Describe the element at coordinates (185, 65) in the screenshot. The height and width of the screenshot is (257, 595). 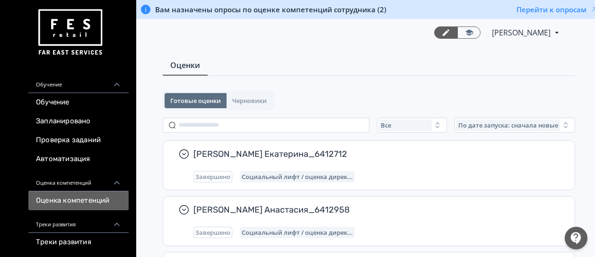
I see `span: Оценки` at that location.